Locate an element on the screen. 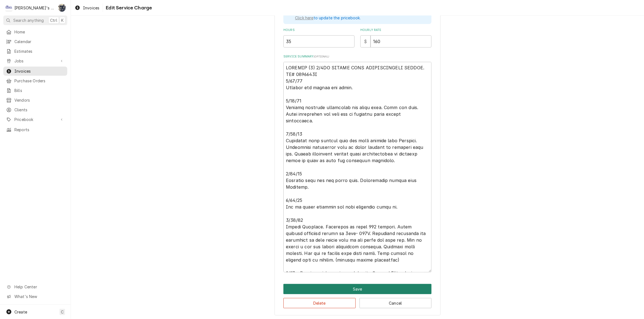 The image size is (644, 319). a: Go to Help Center is located at coordinates (35, 287).